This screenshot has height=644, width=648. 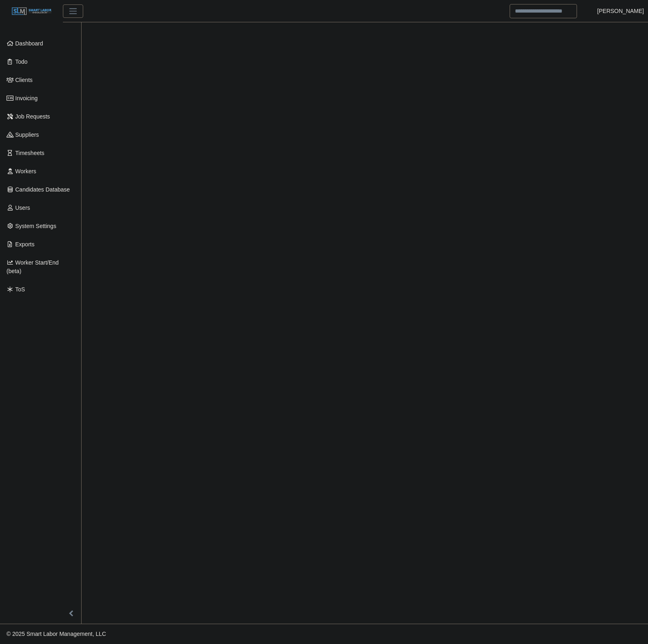 I want to click on span: Todo, so click(x=22, y=62).